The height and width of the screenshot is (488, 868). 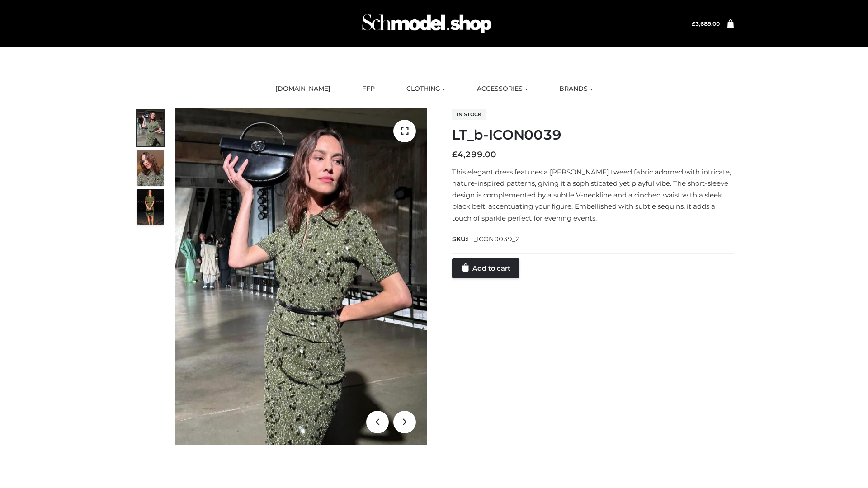 What do you see at coordinates (486, 239) in the screenshot?
I see `span: SKU:` at bounding box center [486, 239].